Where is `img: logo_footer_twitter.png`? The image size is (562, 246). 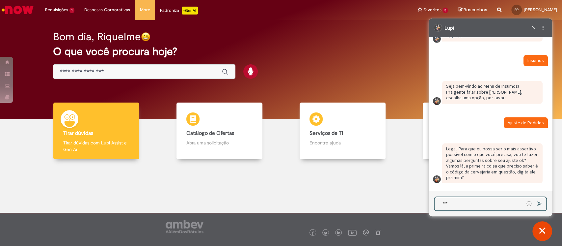
img: logo_footer_twitter.png is located at coordinates (326, 233).